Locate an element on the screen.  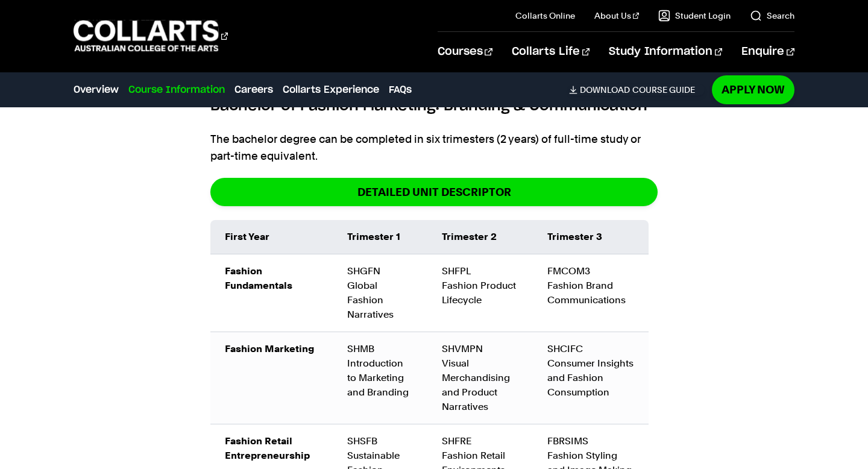
span: Download is located at coordinates (605, 90).